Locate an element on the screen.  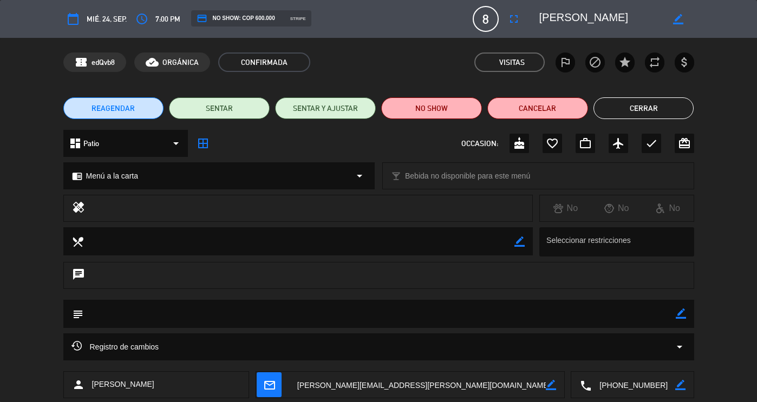
span: 8 is located at coordinates (486, 19).